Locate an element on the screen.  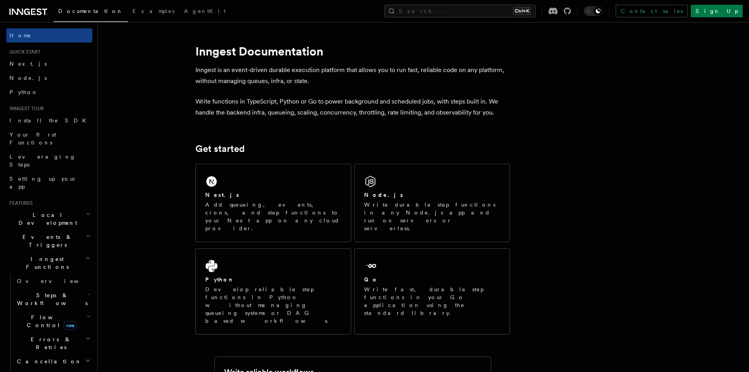
span: new is located at coordinates (70, 325).